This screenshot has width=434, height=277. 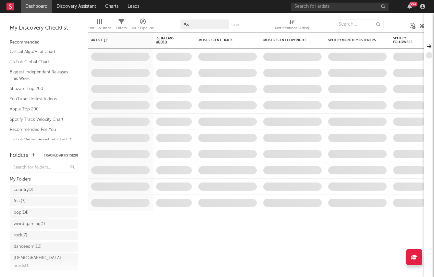 I want to click on button: Save, so click(x=236, y=25).